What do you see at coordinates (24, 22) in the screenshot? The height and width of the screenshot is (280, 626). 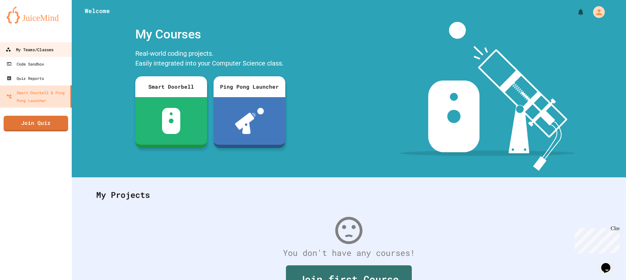 I see `div: Chat with us now!Close` at bounding box center [24, 22].